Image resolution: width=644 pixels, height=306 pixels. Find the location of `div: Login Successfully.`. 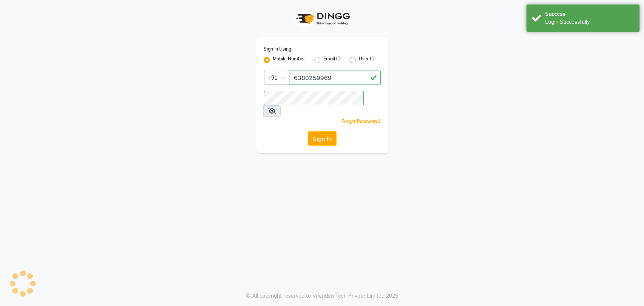

div: Login Successfully. is located at coordinates (589, 22).